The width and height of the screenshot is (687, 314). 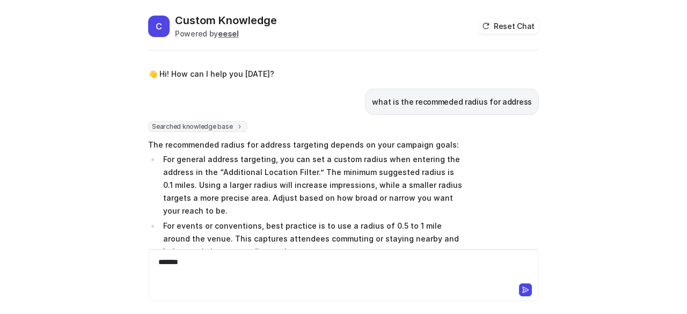 I want to click on p: For general address targeting, you can set a custom radius when entering the address in the “Addi..., so click(x=312, y=185).